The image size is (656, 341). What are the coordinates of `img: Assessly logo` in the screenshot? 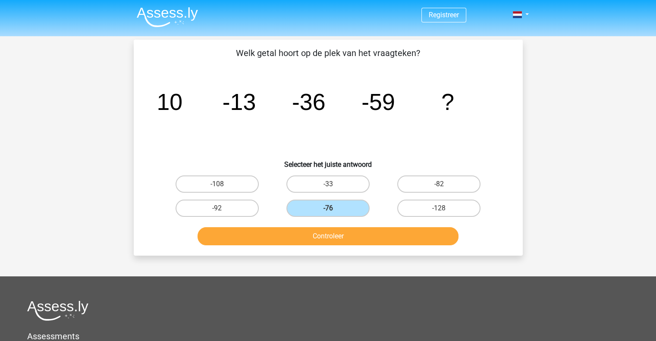 It's located at (58, 310).